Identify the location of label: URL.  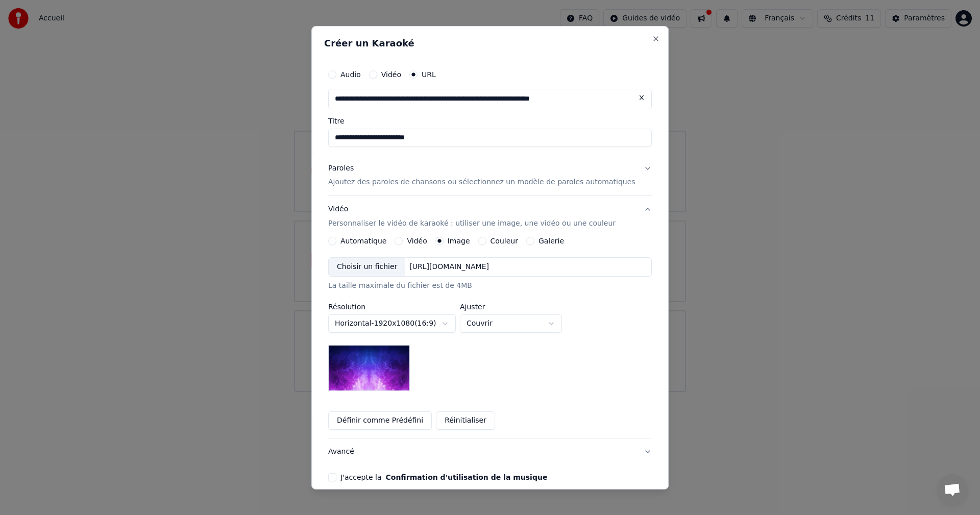
(429, 74).